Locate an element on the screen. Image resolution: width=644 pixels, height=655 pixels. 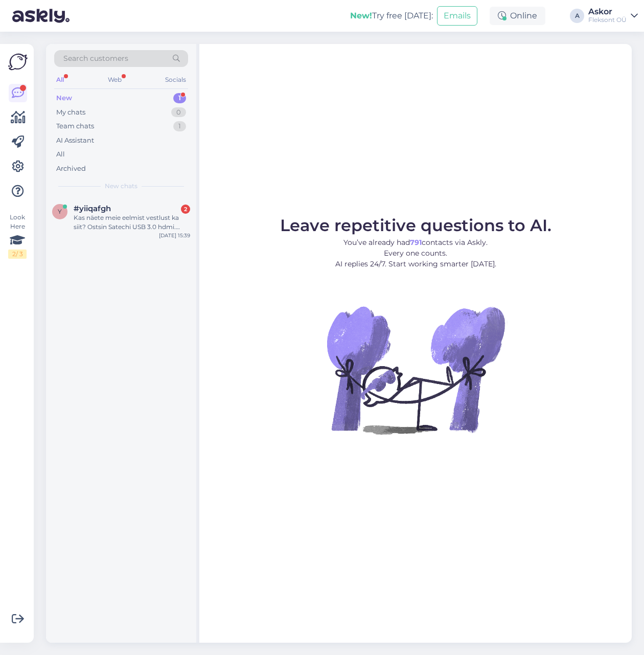
div: My chats is located at coordinates (71, 112).